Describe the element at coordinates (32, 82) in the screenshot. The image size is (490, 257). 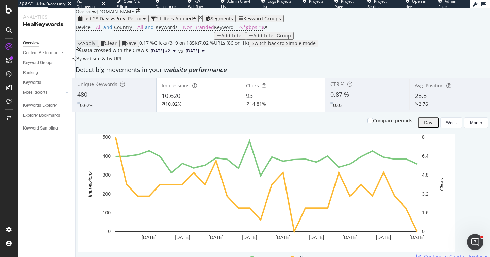
I see `div: Keywords` at that location.